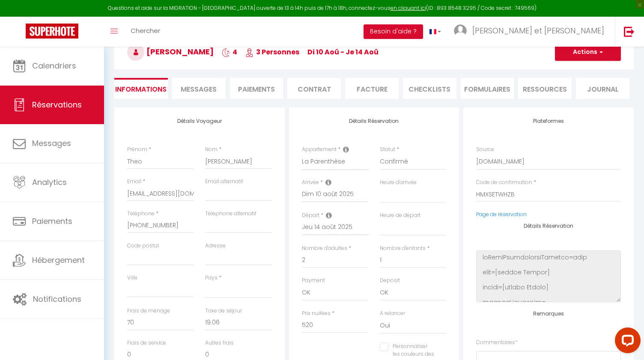 This screenshot has width=644, height=360. What do you see at coordinates (141, 214) in the screenshot?
I see `label: Téléphone` at bounding box center [141, 214].